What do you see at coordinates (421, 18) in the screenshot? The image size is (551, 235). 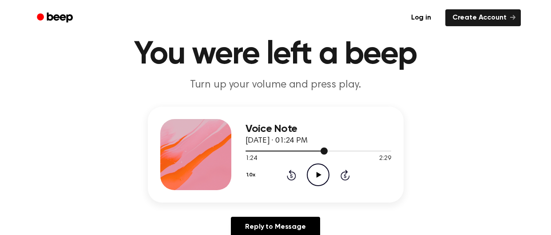 I see `a: Log in` at bounding box center [421, 18].